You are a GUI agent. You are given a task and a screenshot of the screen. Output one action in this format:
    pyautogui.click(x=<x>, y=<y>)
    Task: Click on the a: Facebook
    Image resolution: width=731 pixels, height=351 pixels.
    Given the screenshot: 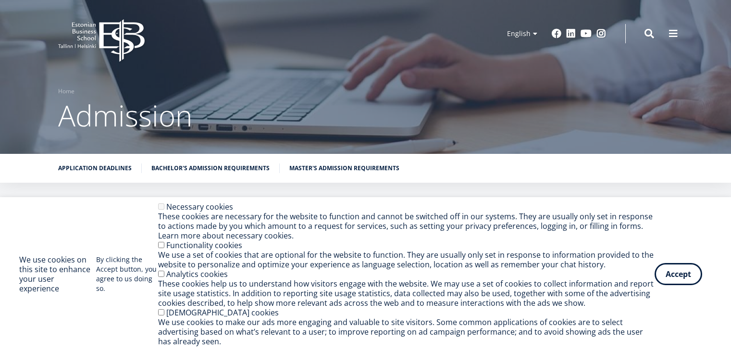 What is the action you would take?
    pyautogui.click(x=557, y=34)
    